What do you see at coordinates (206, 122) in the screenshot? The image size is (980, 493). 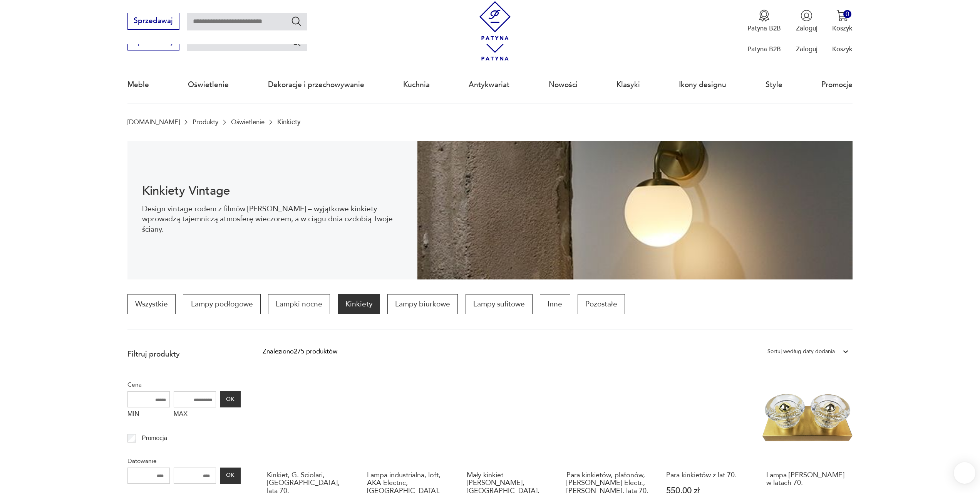 I see `a: Produkty` at bounding box center [206, 122].